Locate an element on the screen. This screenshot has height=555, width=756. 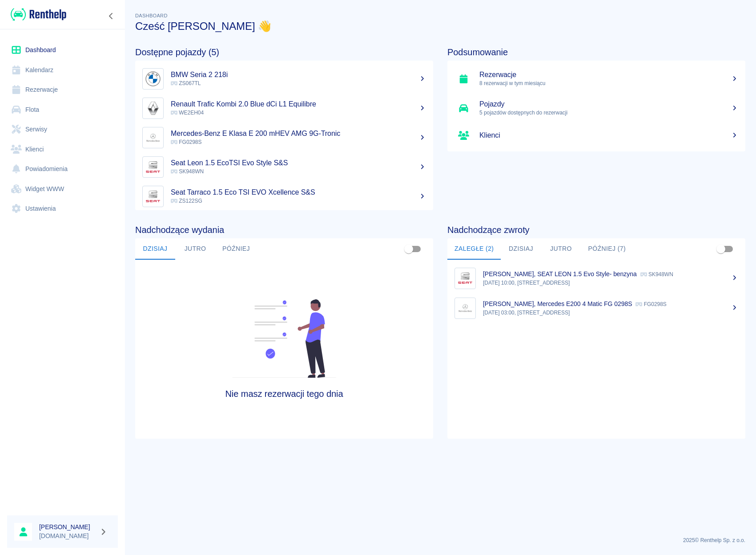
a: Dashboard is located at coordinates (62, 50).